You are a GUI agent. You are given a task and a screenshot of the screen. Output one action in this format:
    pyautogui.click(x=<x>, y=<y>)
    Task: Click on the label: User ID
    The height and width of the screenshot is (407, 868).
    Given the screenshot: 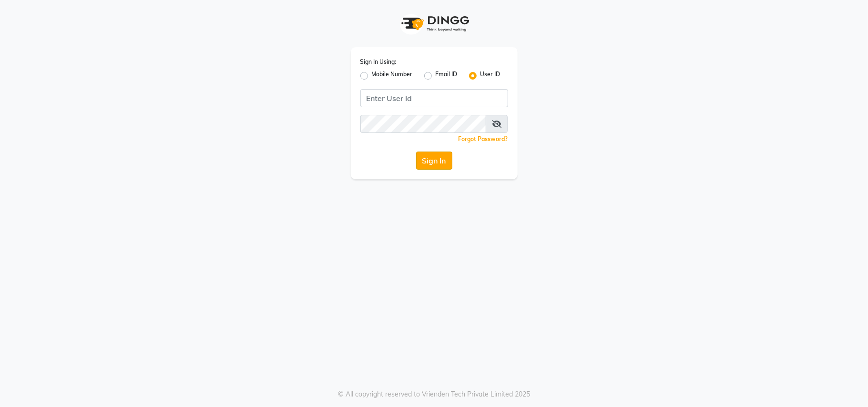 What is the action you would take?
    pyautogui.click(x=491, y=76)
    